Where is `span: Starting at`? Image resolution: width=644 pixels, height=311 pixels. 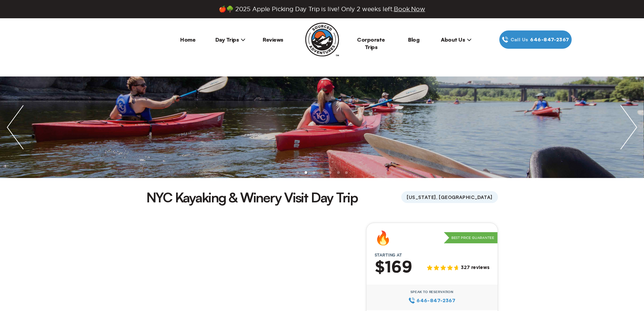 span: Starting at is located at coordinates (388, 255).